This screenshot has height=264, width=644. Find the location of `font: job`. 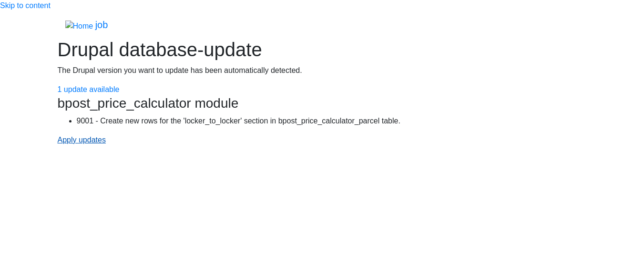

font: job is located at coordinates (102, 25).